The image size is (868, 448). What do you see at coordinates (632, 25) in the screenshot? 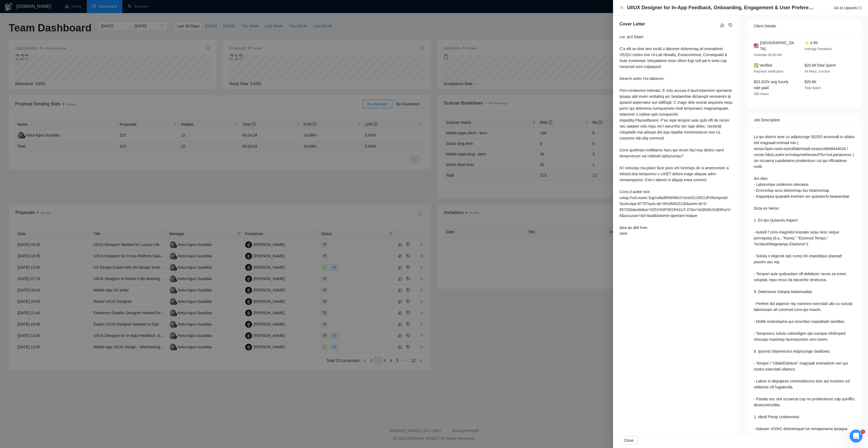
I see `h5: Cover Letter` at bounding box center [632, 25].